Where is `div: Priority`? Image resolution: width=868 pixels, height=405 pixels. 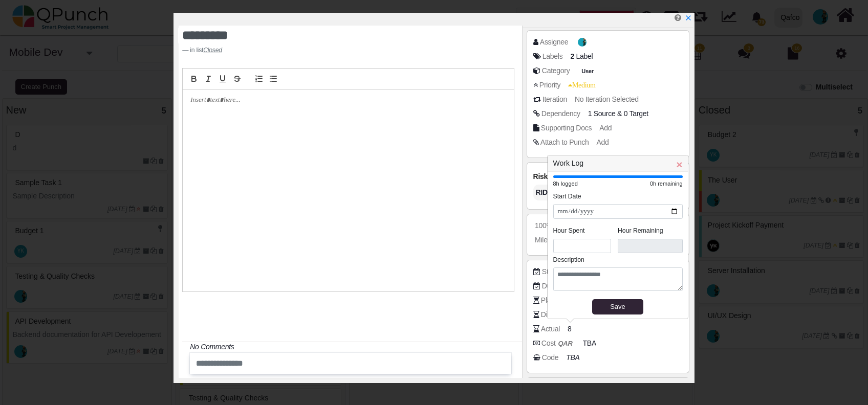 div: Priority is located at coordinates (550, 85).